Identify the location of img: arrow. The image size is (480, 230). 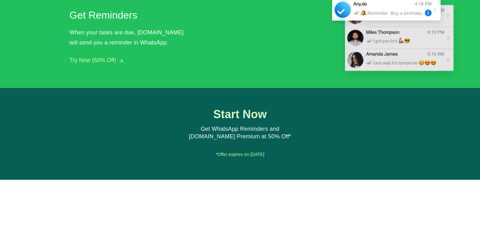
(121, 61).